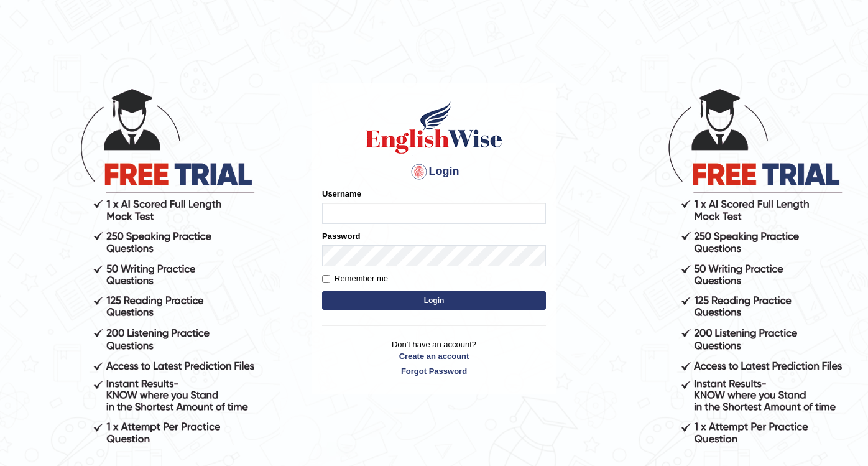 This screenshot has width=868, height=466. I want to click on button: Login, so click(434, 300).